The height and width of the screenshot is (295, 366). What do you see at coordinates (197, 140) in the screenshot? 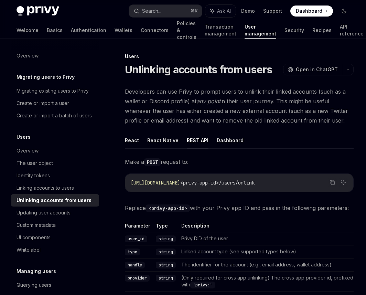
I see `button: REST API` at bounding box center [197, 140].